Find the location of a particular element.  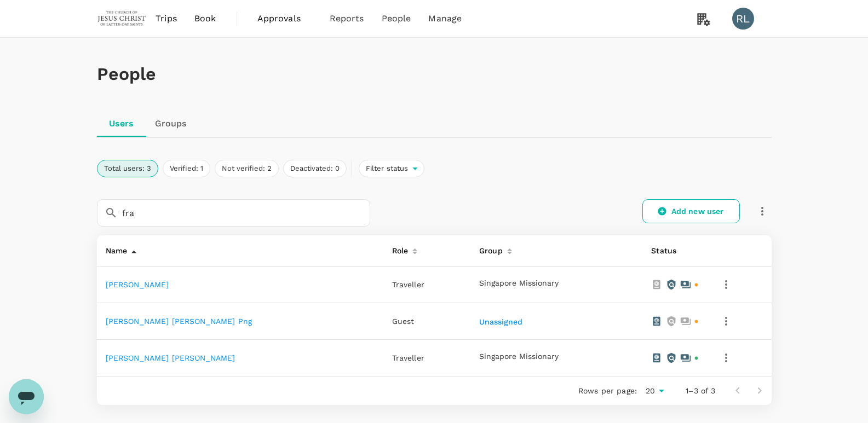

button: Total users: 3 is located at coordinates (128, 169).